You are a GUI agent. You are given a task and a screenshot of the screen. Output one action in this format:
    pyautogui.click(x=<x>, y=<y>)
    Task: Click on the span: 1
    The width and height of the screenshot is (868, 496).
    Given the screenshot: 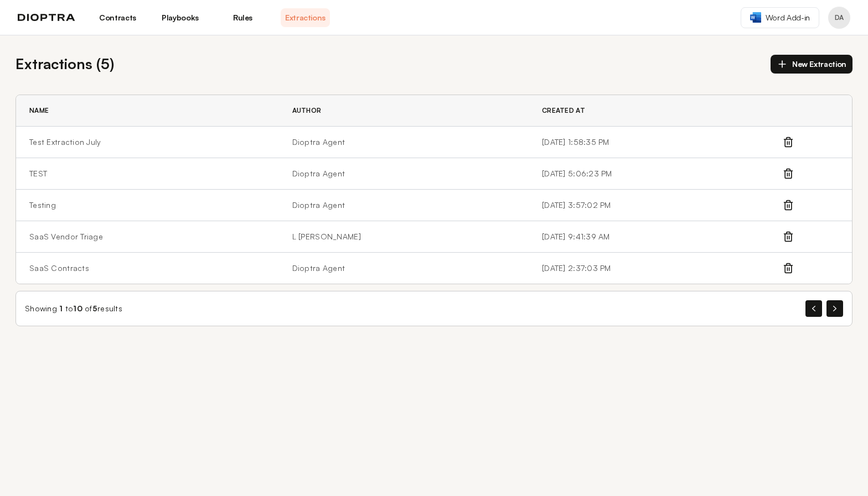 What is the action you would take?
    pyautogui.click(x=61, y=308)
    